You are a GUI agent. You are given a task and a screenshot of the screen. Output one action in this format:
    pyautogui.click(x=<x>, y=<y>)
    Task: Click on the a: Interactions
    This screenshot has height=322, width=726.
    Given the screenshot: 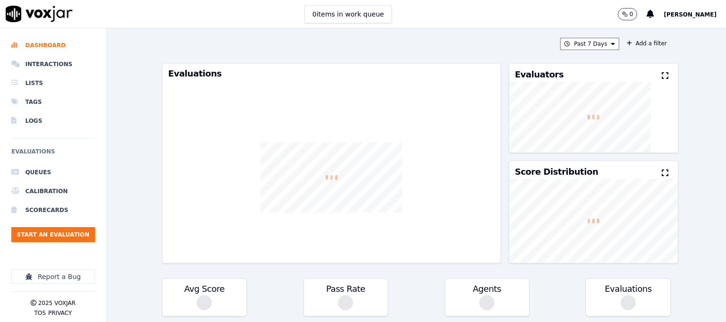 What is the action you would take?
    pyautogui.click(x=53, y=64)
    